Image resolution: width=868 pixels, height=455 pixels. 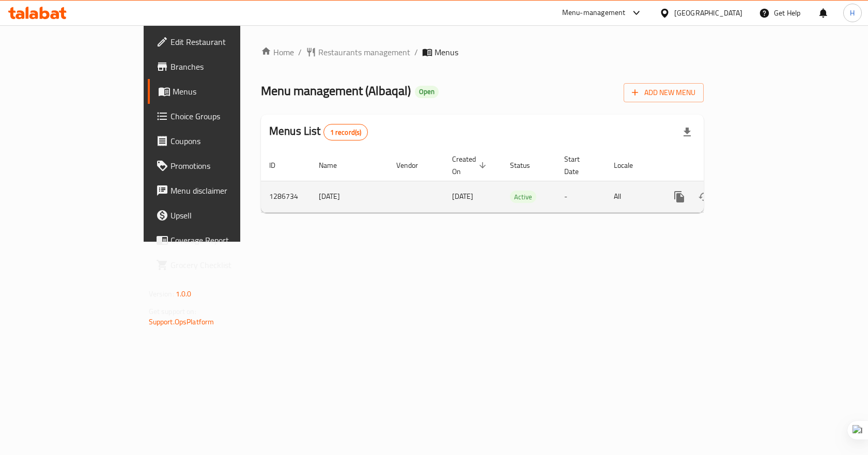 I want to click on span: Get support on:, so click(x=173, y=311).